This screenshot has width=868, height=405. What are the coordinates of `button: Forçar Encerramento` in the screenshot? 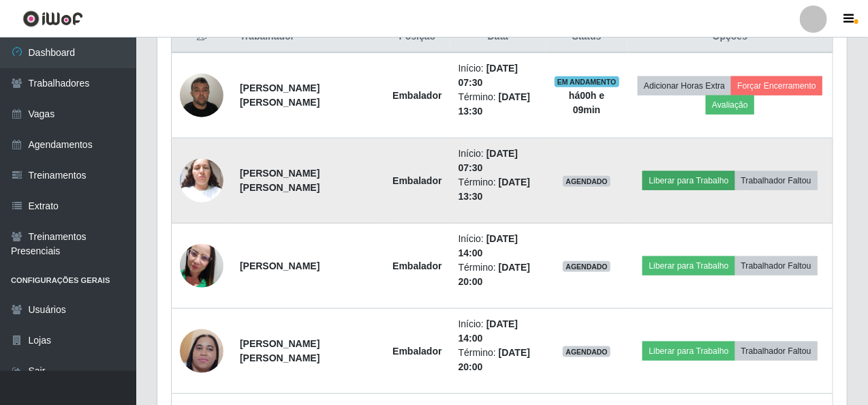 It's located at (777, 86).